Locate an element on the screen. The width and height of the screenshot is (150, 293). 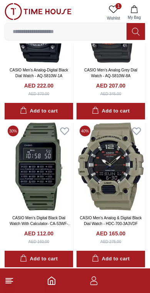
span: 40 % is located at coordinates (85, 131).